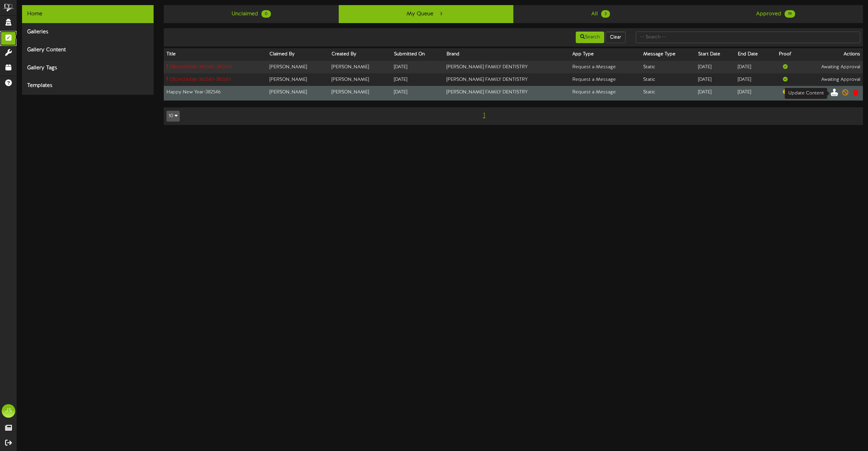 The image size is (868, 451). Describe the element at coordinates (775, 14) in the screenshot. I see `a: Approved` at that location.